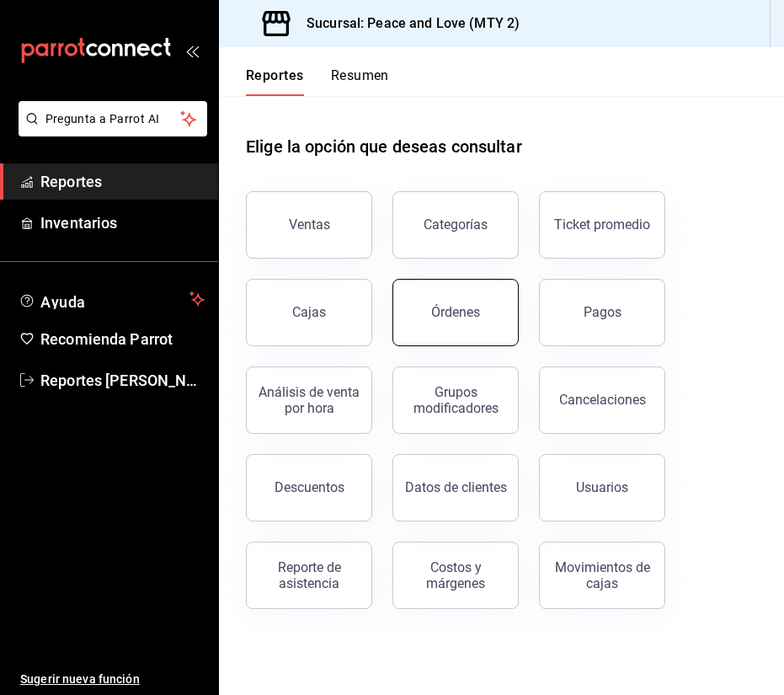 The width and height of the screenshot is (784, 695). I want to click on div: Costos y márgenes, so click(456, 575).